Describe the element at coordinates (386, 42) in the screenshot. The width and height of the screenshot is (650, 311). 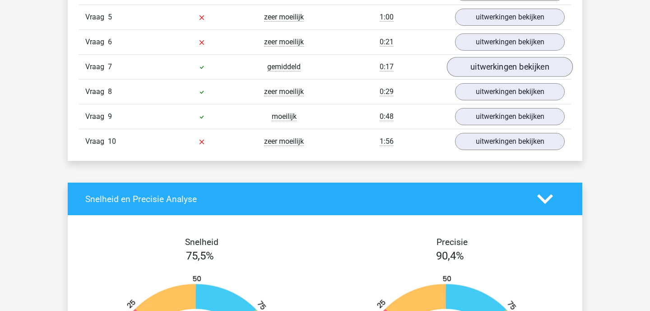
I see `span: 0:21` at that location.